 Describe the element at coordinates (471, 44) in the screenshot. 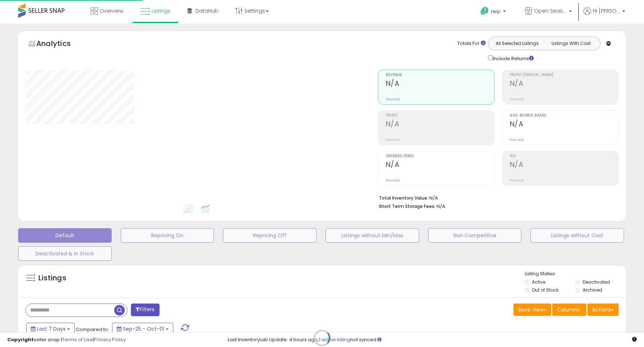

I see `div: Totals For` at that location.